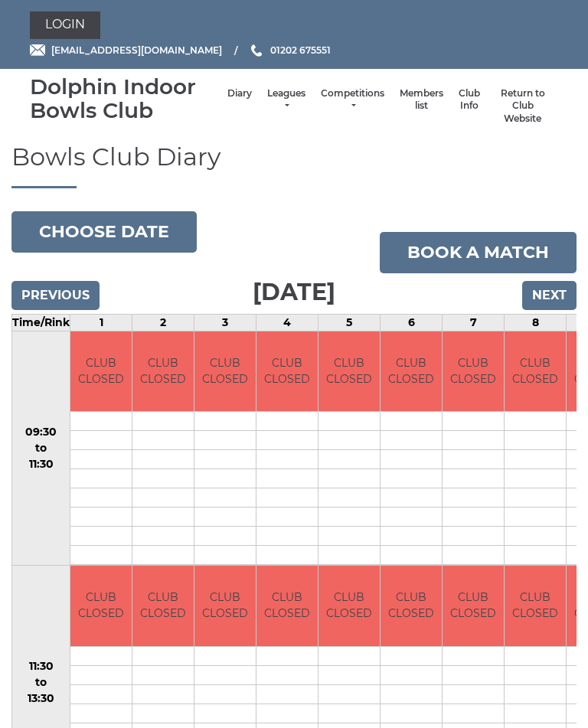 This screenshot has width=588, height=728. What do you see at coordinates (535, 322) in the screenshot?
I see `td: 8` at bounding box center [535, 322].